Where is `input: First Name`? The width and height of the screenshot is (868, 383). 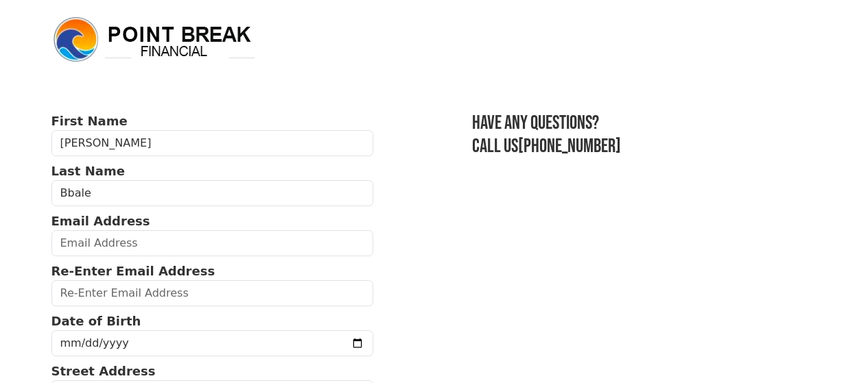 input: First Name is located at coordinates (213, 143).